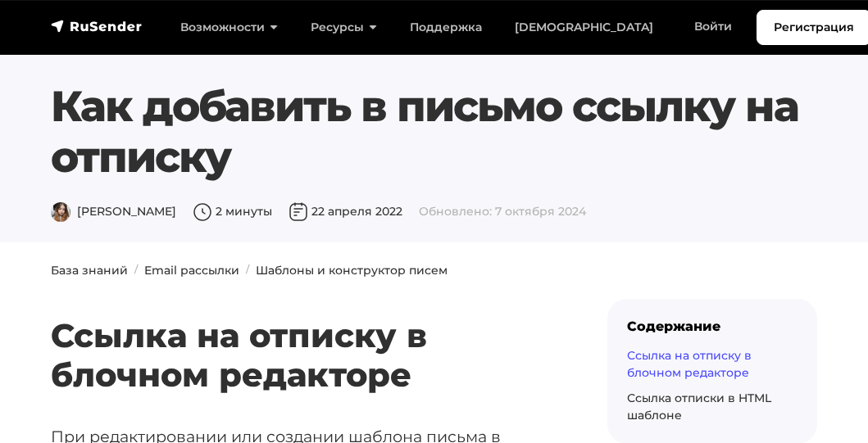 The height and width of the screenshot is (443, 868). What do you see at coordinates (231, 212) in the screenshot?
I see `span: 2 минуты` at bounding box center [231, 212].